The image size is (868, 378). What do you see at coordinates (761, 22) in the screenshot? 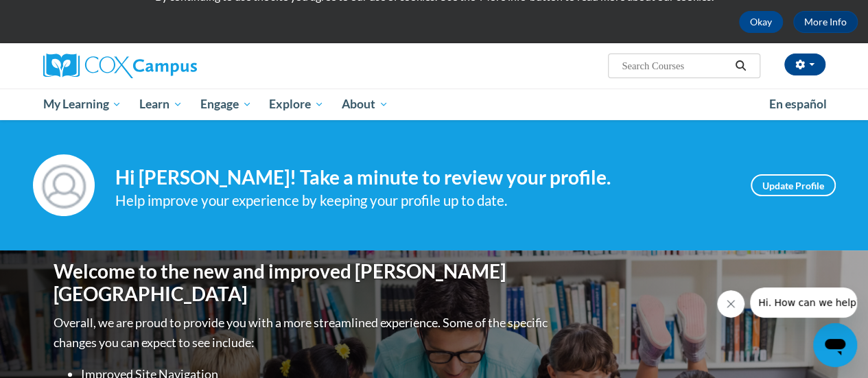
I see `button: Okay` at bounding box center [761, 22].